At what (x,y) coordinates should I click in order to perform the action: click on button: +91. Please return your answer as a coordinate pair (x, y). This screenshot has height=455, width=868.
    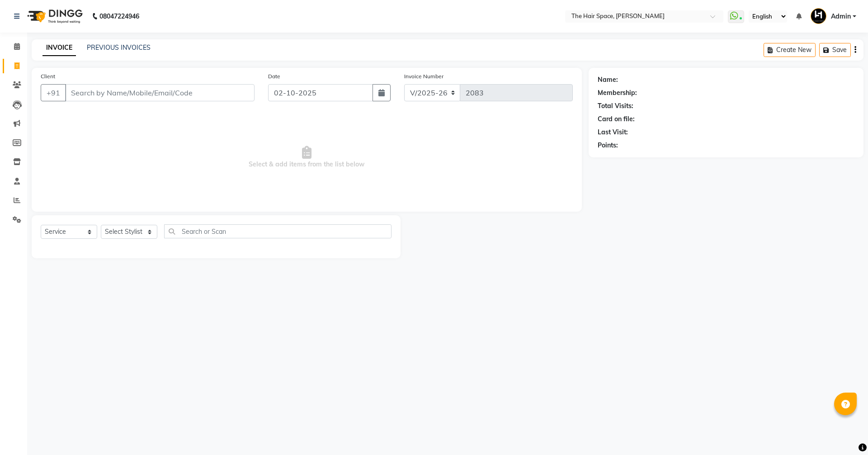
    Looking at the image, I should click on (53, 92).